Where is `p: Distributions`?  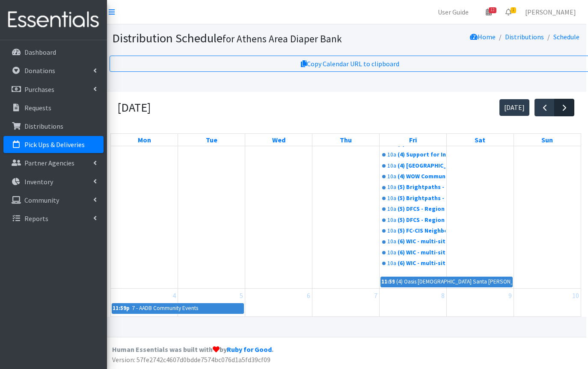
p: Distributions is located at coordinates (44, 126).